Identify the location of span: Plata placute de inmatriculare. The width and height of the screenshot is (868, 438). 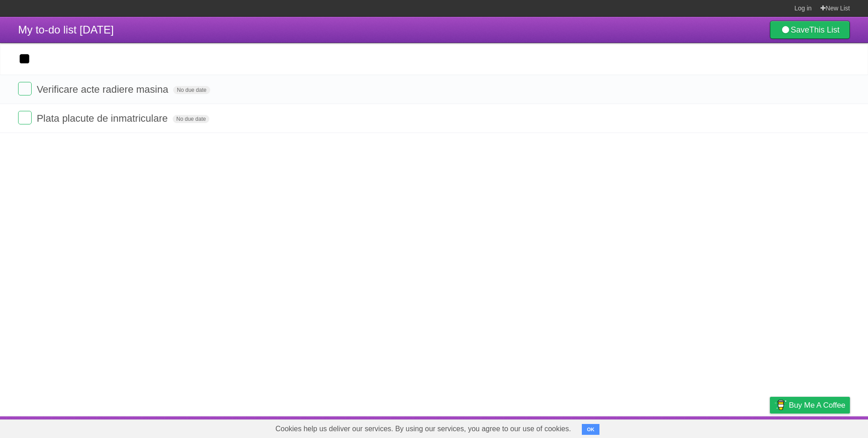
(103, 118).